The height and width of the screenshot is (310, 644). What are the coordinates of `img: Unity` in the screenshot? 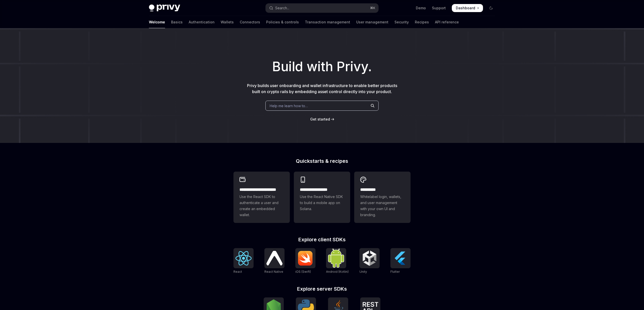 It's located at (369, 258).